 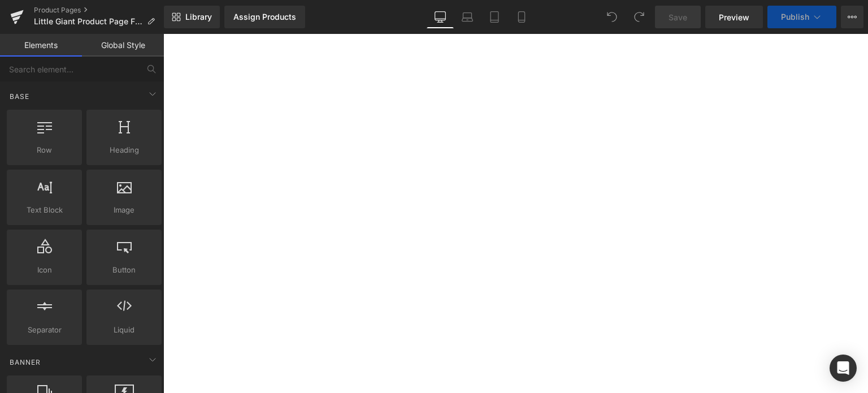 I want to click on a: Tablet, so click(x=495, y=17).